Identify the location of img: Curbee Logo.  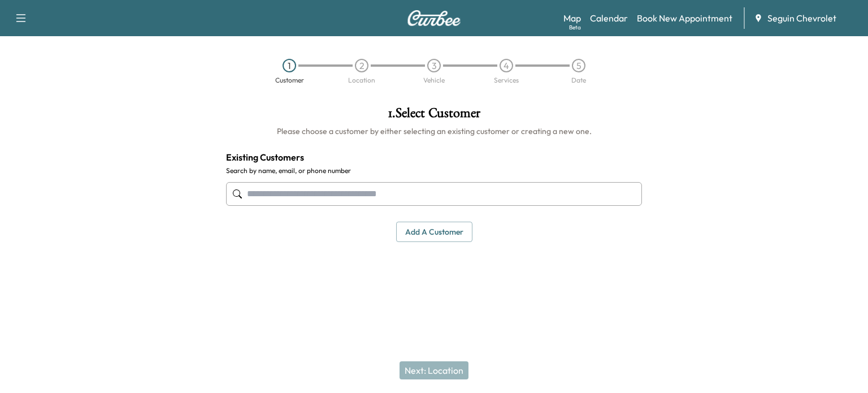
(434, 18).